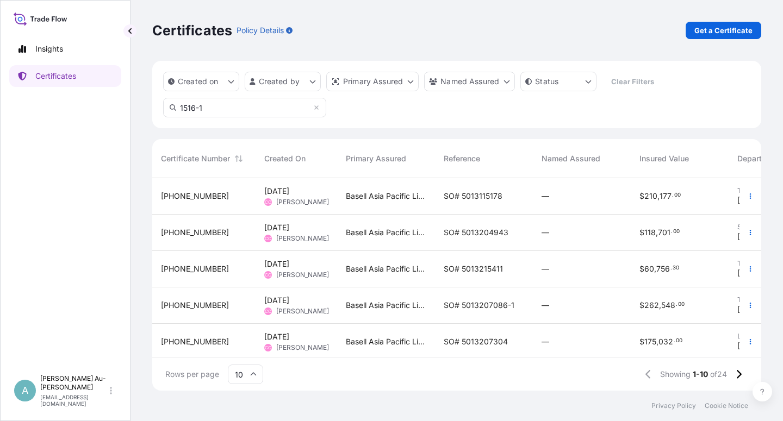 The width and height of the screenshot is (783, 421). Describe the element at coordinates (674, 406) in the screenshot. I see `p: Privacy Policy` at that location.